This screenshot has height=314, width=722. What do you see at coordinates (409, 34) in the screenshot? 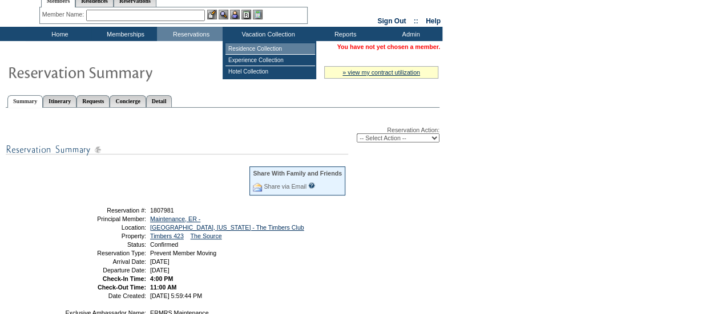
I see `td: Admin` at bounding box center [409, 34].